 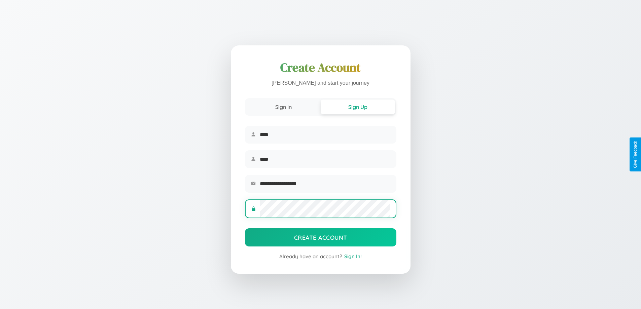 I want to click on span: Sign In!, so click(x=353, y=256).